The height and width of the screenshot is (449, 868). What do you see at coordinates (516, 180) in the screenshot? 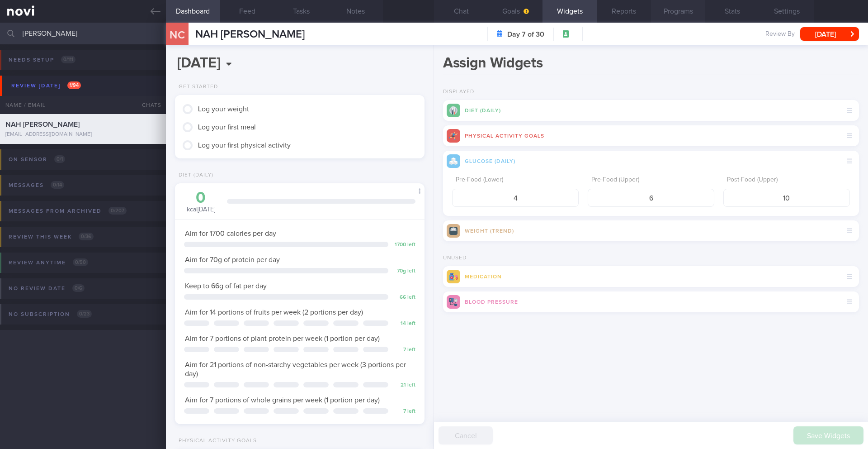
I see `label: Pre-Food (Lower)` at bounding box center [516, 180].